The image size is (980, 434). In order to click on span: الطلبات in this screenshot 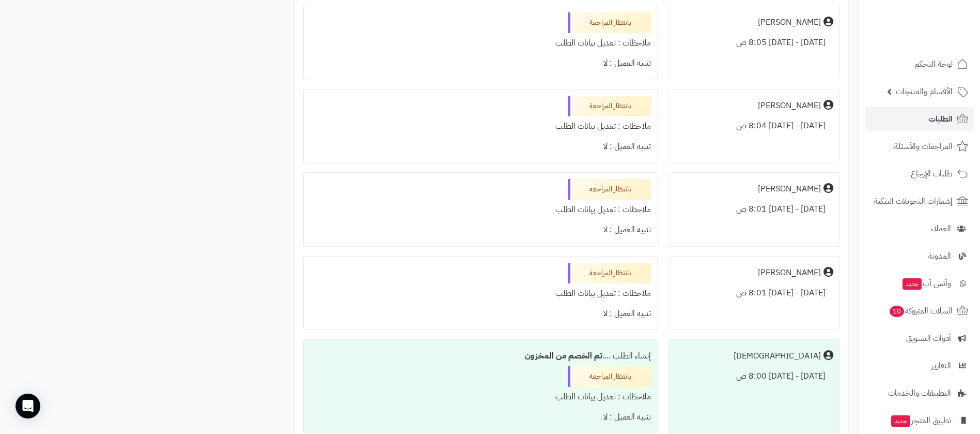, I will do `click(941, 119)`.